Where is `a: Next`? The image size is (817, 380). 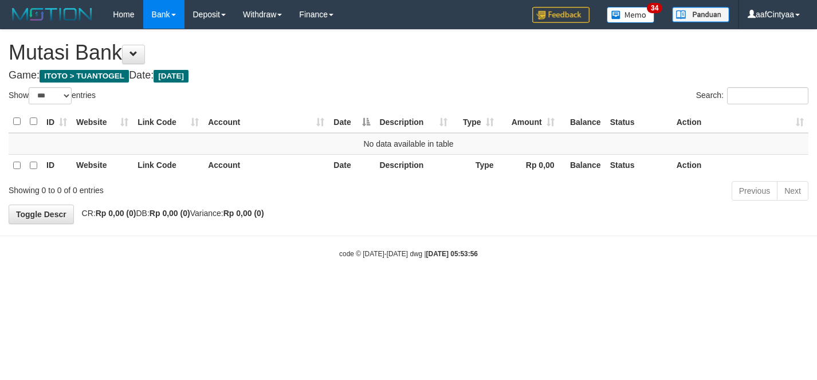 a: Next is located at coordinates (792, 191).